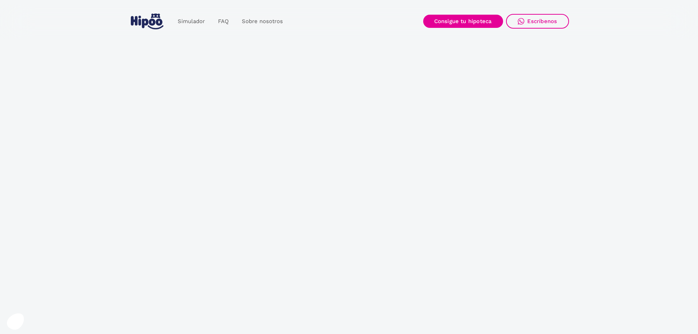  Describe the element at coordinates (538, 21) in the screenshot. I see `a: Escríbenos` at that location.